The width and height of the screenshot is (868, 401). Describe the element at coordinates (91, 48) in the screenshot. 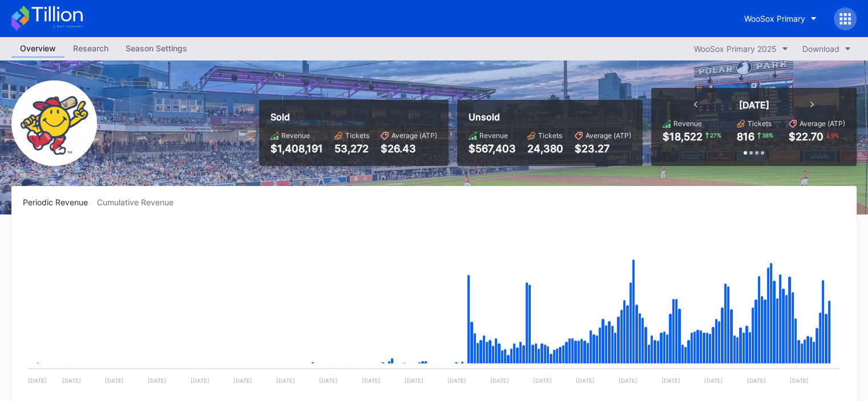

I see `div: Research` at that location.